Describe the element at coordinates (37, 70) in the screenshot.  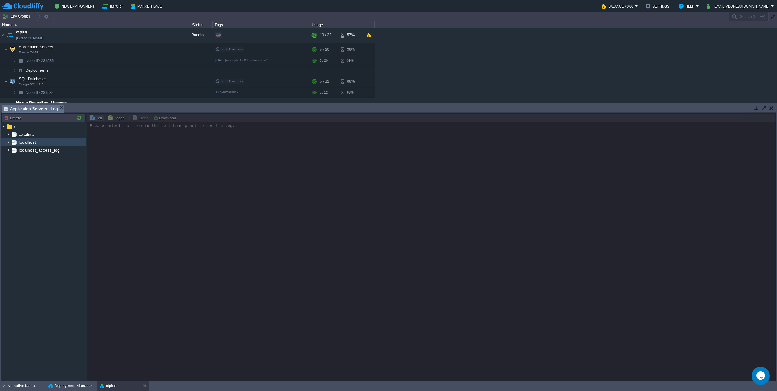
I see `span: Deployments` at that location.